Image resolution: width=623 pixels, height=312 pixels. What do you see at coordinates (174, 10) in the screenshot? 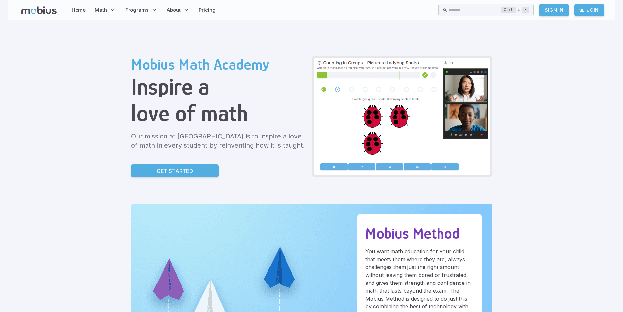
I see `span: About` at bounding box center [174, 10].